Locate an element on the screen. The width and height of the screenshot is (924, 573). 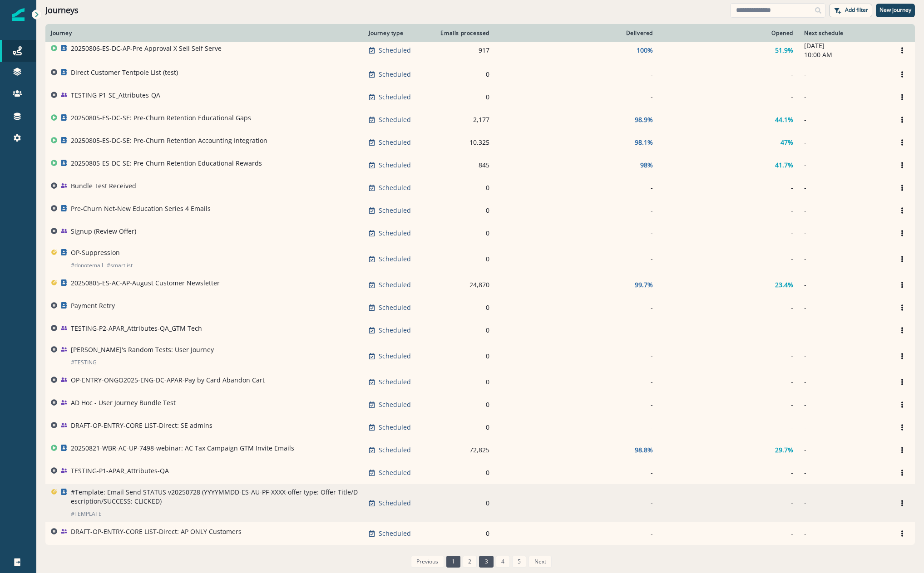
div: 10,325 is located at coordinates (463, 142).